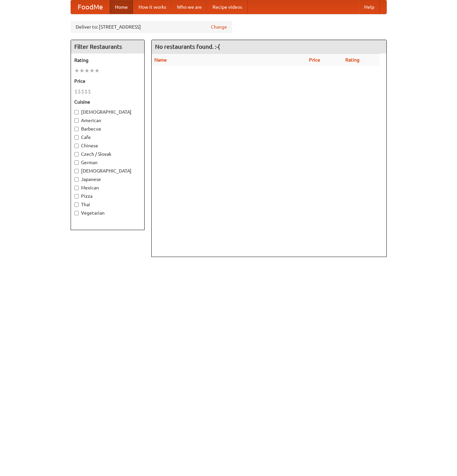 This screenshot has width=457, height=476. Describe the element at coordinates (76, 121) in the screenshot. I see `input: American` at that location.